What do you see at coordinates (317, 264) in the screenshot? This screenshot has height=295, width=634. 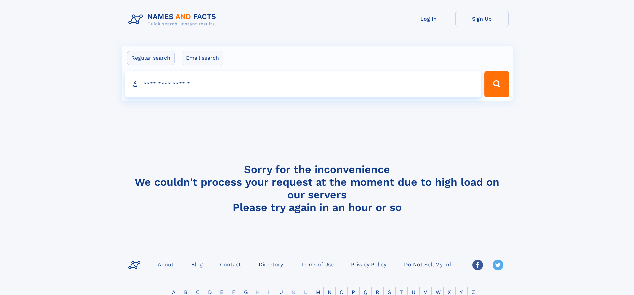 I see `a: Terms of Use` at bounding box center [317, 264].